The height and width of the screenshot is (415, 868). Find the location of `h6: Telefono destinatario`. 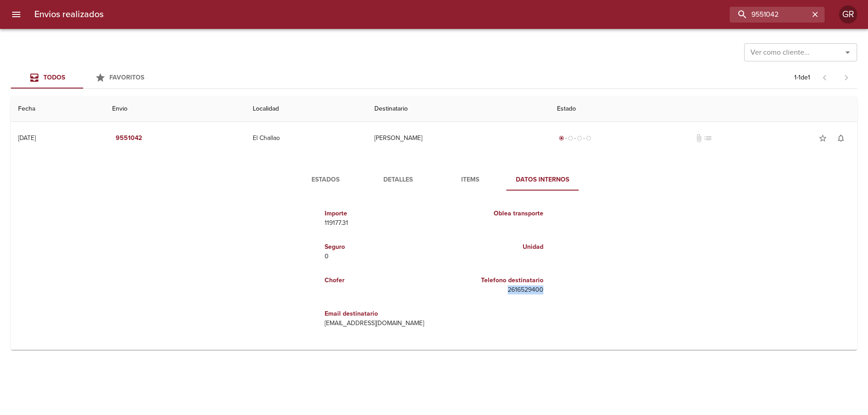

h6: Telefono destinatario is located at coordinates (491, 281).